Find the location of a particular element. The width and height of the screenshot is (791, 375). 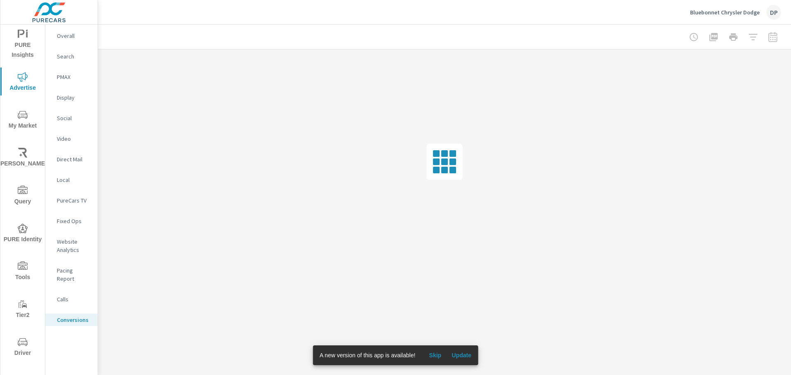

span: Tools is located at coordinates (23, 272).